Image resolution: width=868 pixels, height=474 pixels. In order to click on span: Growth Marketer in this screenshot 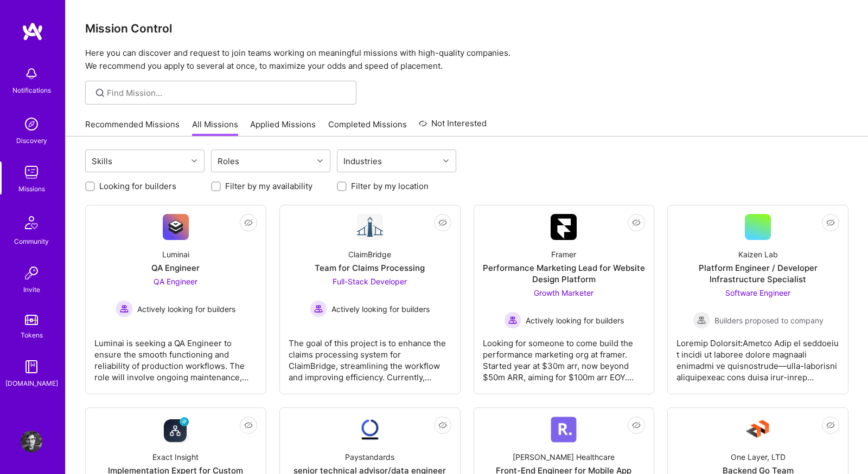, I will do `click(564, 293)`.